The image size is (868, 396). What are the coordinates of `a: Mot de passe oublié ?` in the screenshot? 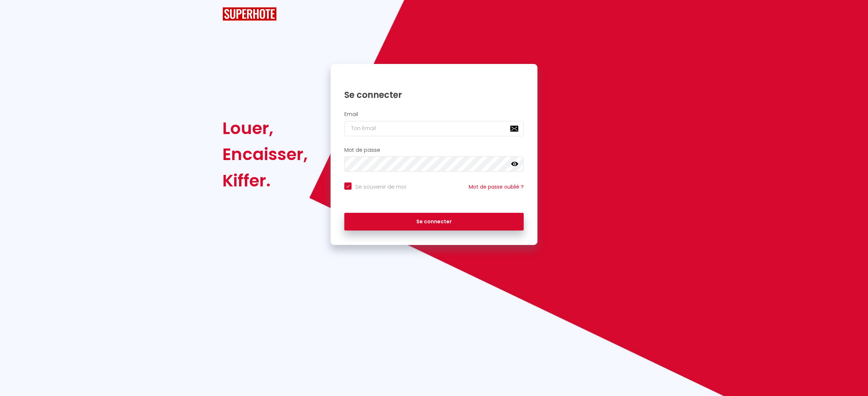 It's located at (496, 187).